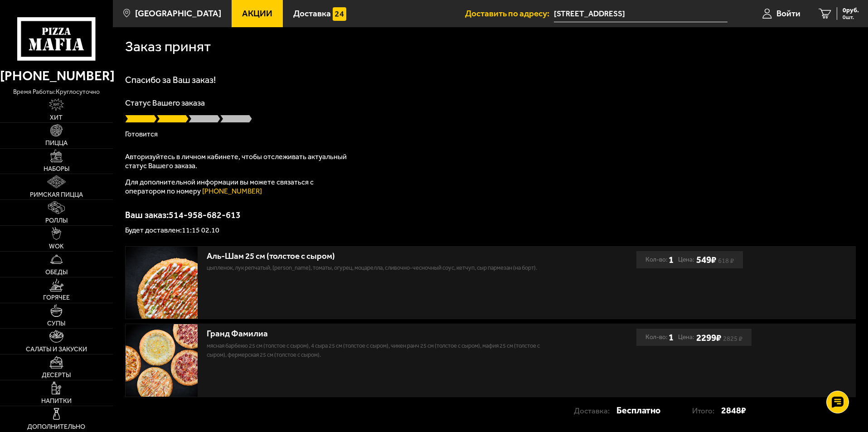 The image size is (868, 432). What do you see at coordinates (56, 401) in the screenshot?
I see `span: Напитки` at bounding box center [56, 401].